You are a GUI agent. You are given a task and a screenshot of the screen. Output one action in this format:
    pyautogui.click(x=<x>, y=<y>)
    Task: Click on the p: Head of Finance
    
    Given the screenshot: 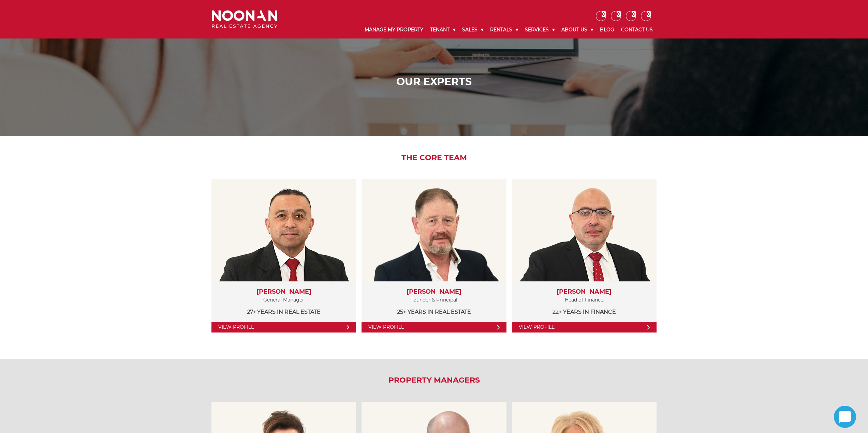 What is the action you would take?
    pyautogui.click(x=584, y=300)
    